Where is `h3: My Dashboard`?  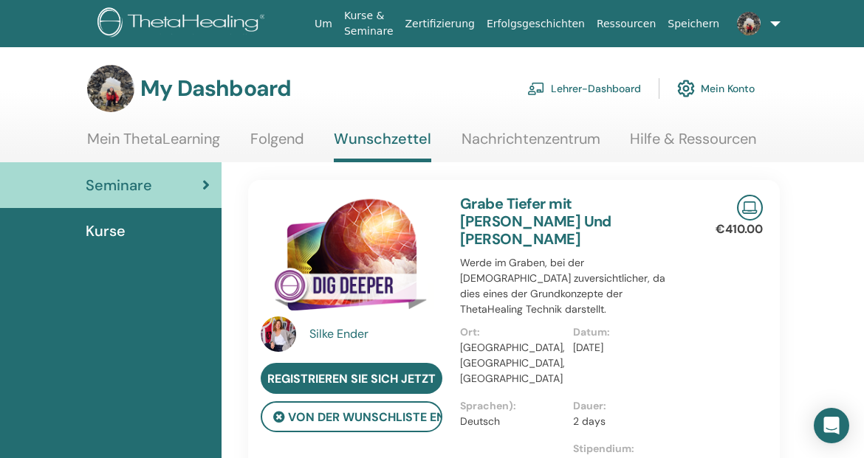 h3: My Dashboard is located at coordinates (216, 89).